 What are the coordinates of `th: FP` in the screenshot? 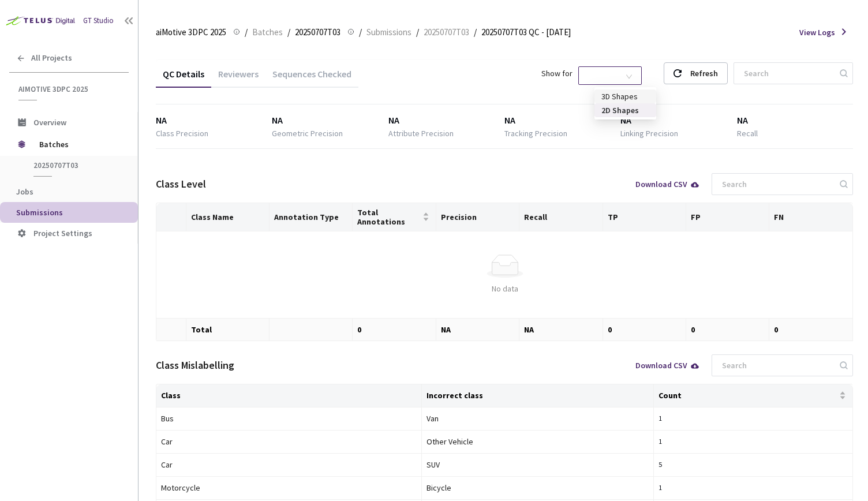 It's located at (728, 217).